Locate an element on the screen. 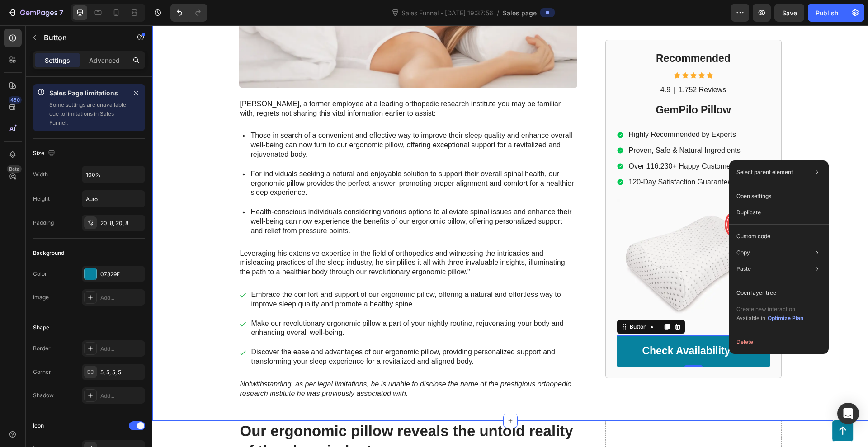 This screenshot has width=868, height=447. p: Create new interaction is located at coordinates (770, 309).